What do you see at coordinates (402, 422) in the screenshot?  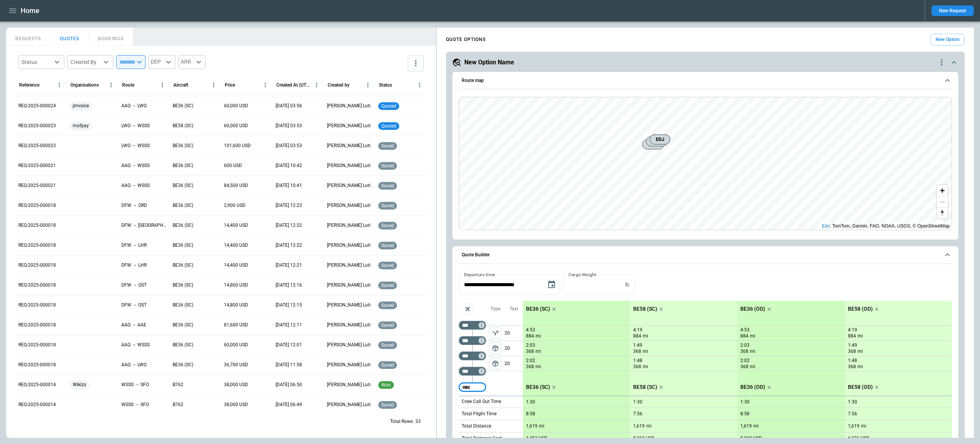 I see `p: Total Rows:` at bounding box center [402, 422].